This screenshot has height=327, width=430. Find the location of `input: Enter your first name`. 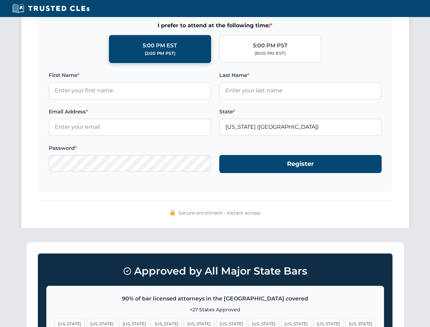

input: Enter your first name is located at coordinates (130, 91).